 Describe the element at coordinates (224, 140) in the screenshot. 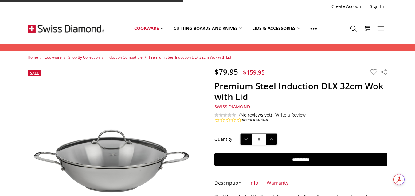

I see `label: Quantity:` at that location.